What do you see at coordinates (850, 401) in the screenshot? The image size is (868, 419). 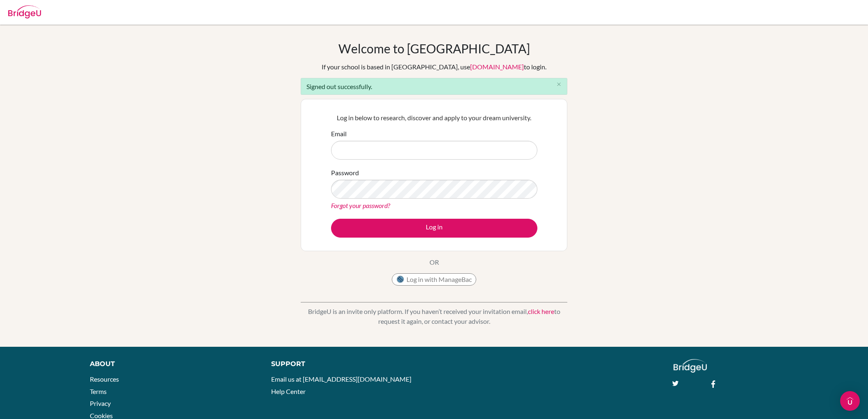 I see `div: Open Intercom Messenger` at bounding box center [850, 401].